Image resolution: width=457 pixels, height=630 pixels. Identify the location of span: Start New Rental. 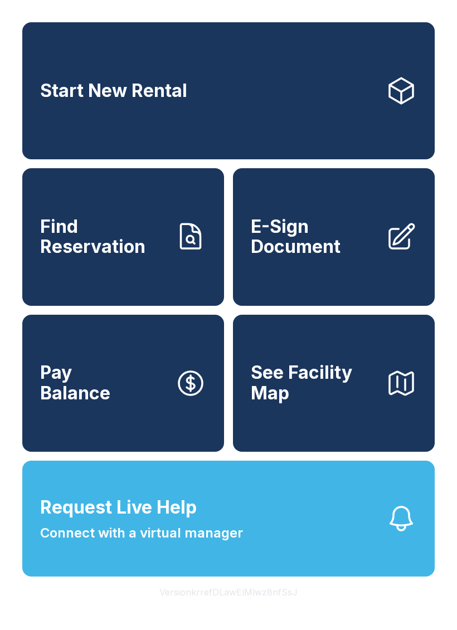
(114, 91).